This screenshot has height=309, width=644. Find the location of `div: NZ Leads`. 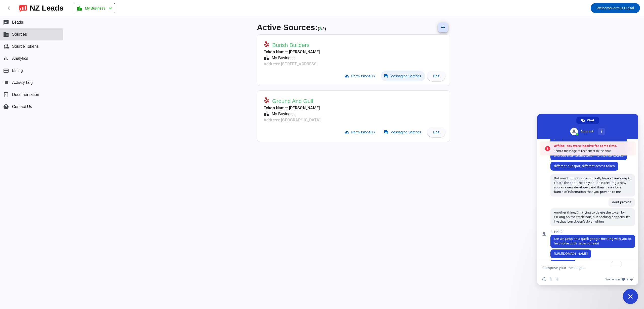

div: NZ Leads is located at coordinates (47, 8).